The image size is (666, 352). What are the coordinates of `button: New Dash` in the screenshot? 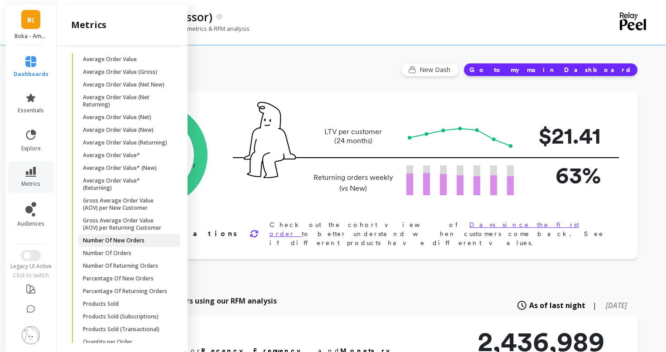 It's located at (430, 70).